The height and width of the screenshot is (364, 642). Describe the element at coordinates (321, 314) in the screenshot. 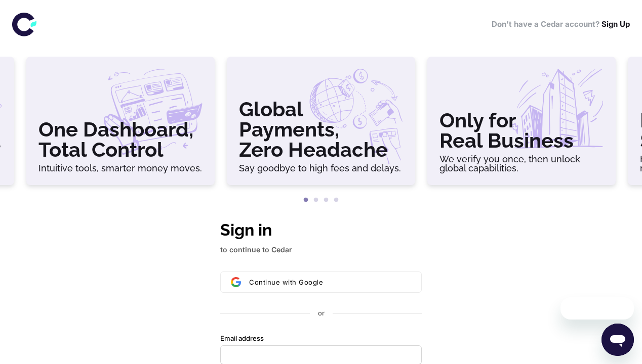

I see `p: or` at that location.